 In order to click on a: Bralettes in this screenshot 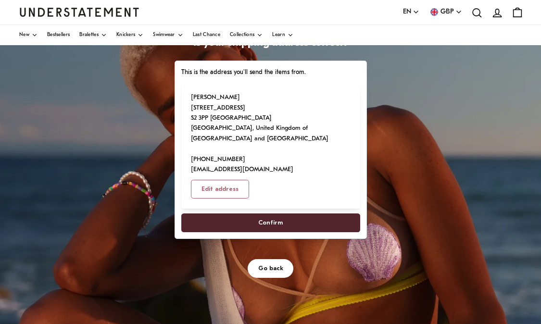, I will do `click(93, 35)`.